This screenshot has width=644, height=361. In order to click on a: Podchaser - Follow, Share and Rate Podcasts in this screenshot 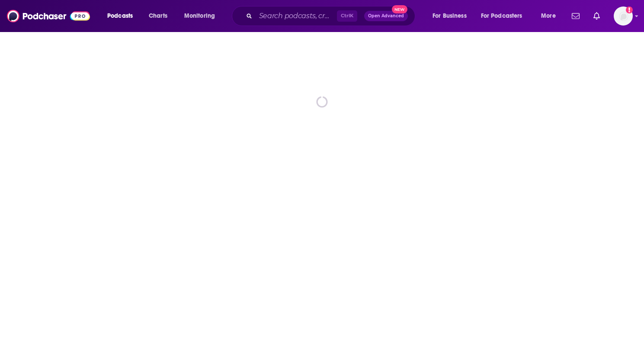, I will do `click(48, 16)`.